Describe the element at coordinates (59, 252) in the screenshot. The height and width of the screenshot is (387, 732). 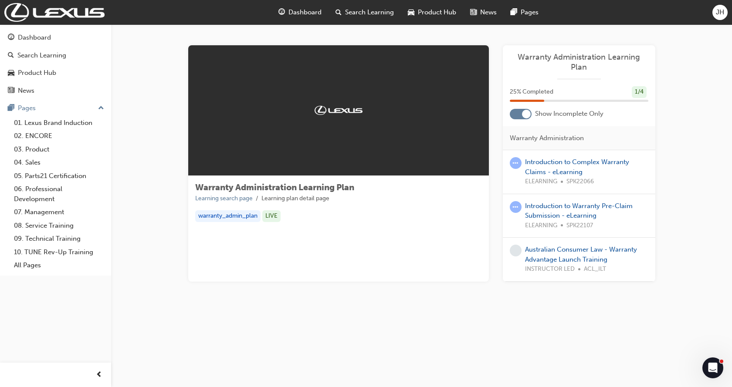
I see `a: 10. TUNE Rev-Up Training` at that location.